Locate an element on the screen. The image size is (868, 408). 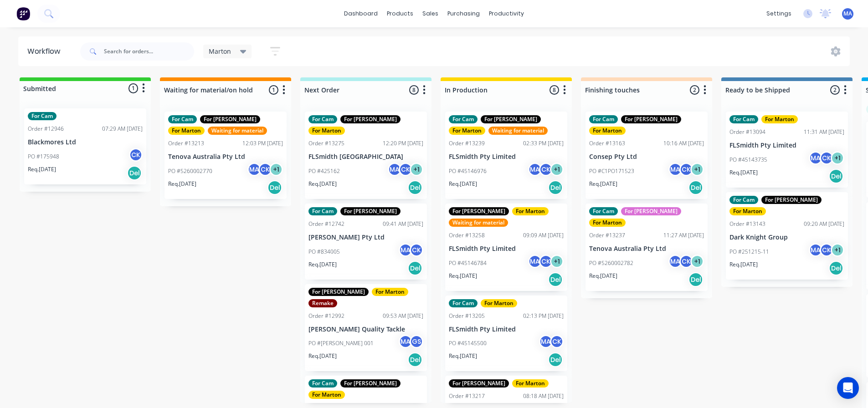
div: Remake is located at coordinates (323, 304).